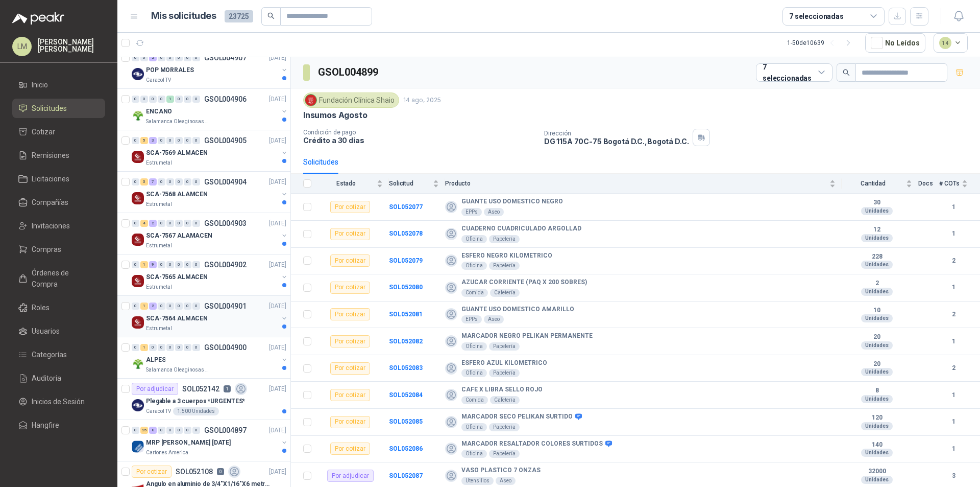  I want to click on div: EPPs, so click(472, 212).